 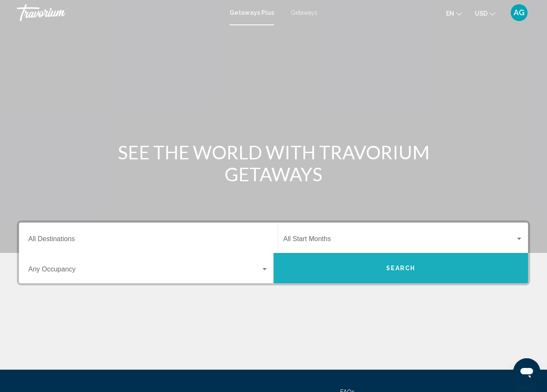 I want to click on span: Getaways Plus, so click(x=252, y=13).